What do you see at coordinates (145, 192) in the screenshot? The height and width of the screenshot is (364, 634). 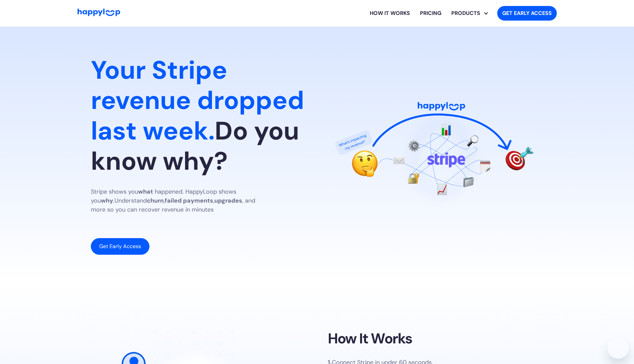 I see `strong: what` at bounding box center [145, 192].